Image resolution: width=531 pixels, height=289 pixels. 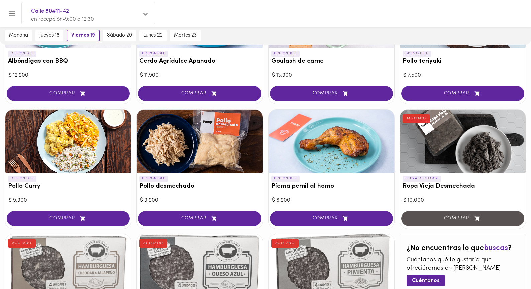 What do you see at coordinates (83, 35) in the screenshot?
I see `span: viernes 19` at bounding box center [83, 35].